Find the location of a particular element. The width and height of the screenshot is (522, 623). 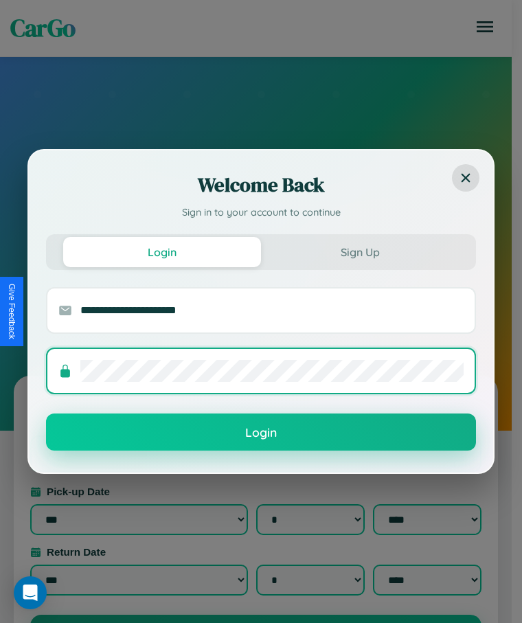

div: Give Feedback is located at coordinates (12, 311).